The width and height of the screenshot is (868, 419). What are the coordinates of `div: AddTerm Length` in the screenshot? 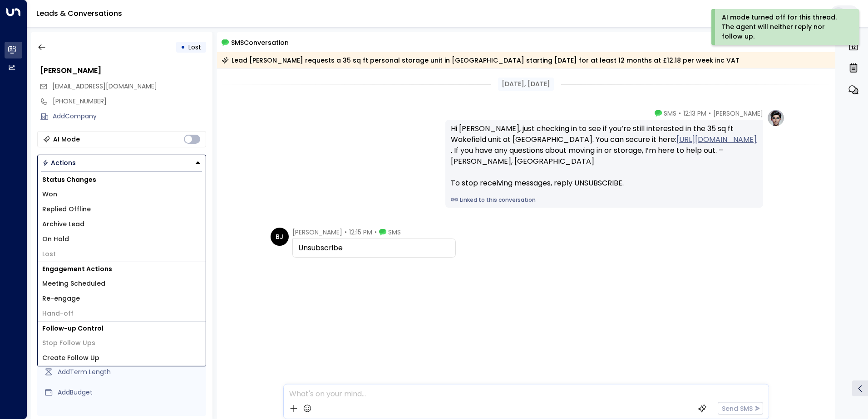 It's located at (130, 372).